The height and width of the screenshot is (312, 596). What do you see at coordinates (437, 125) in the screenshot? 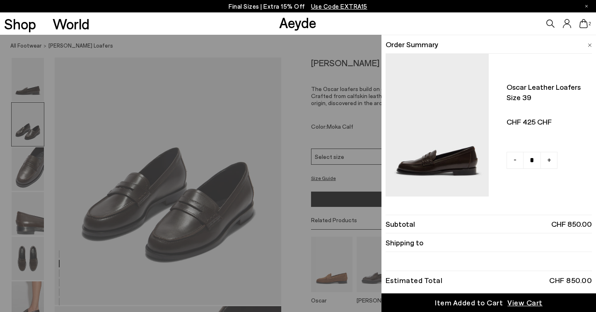
I see `img: AEYDE-OSCAR-CALF-LEATHER-MOKA-1_cc735534-d7d4-4b53-9aac-78b34b1e55f3_900x.jpg` at bounding box center [437, 125].